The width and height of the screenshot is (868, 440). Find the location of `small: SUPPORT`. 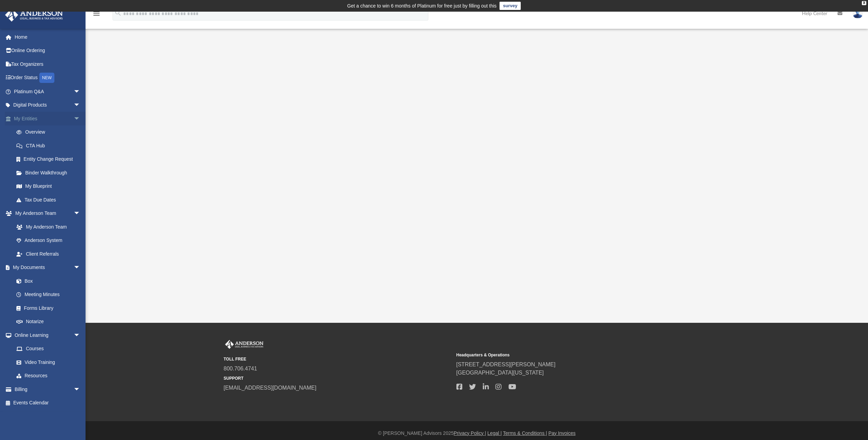

small: SUPPORT is located at coordinates (338, 378).